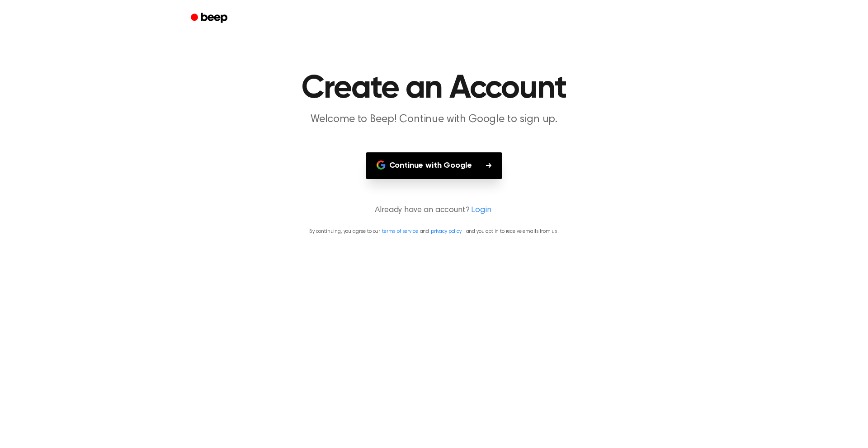 Image resolution: width=868 pixels, height=448 pixels. I want to click on h1: Create an Account, so click(434, 89).